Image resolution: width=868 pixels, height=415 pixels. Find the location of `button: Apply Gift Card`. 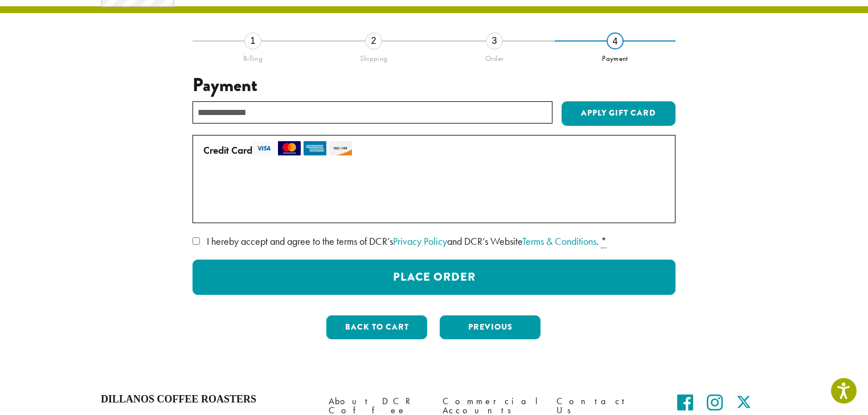

button: Apply Gift Card is located at coordinates (619, 113).